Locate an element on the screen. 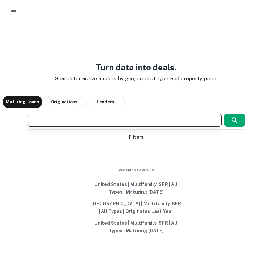 The width and height of the screenshot is (272, 277). button: Lenders is located at coordinates (105, 102).